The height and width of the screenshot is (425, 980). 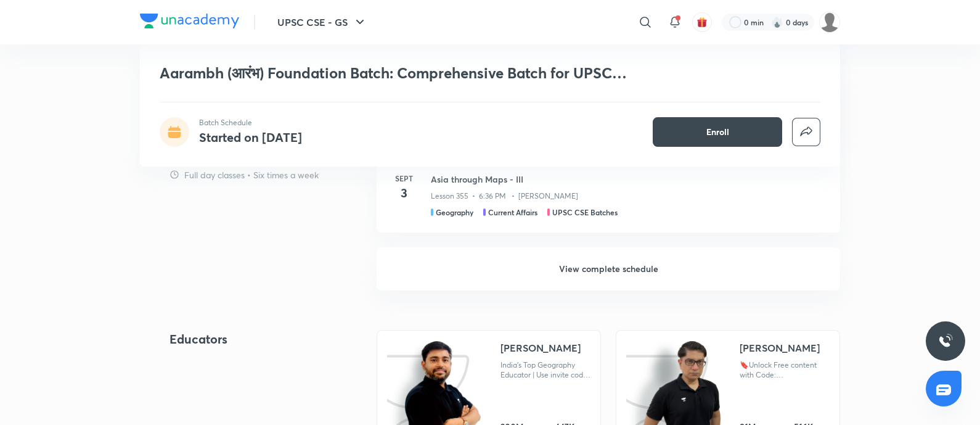 I want to click on p: Batch Schedule, so click(x=250, y=123).